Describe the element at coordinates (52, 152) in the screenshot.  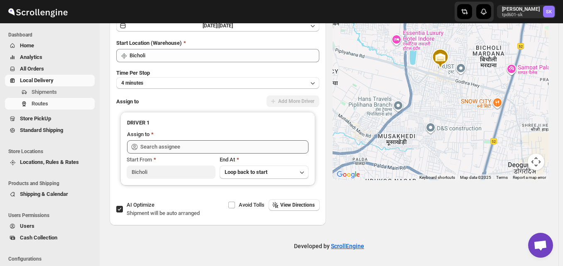
I see `span: Store Locations` at that location.